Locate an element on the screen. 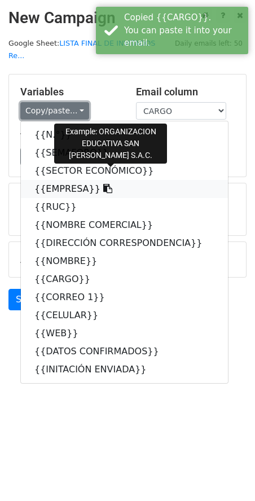 Image resolution: width=255 pixels, height=501 pixels. small: Google Sheet: is located at coordinates (82, 50).